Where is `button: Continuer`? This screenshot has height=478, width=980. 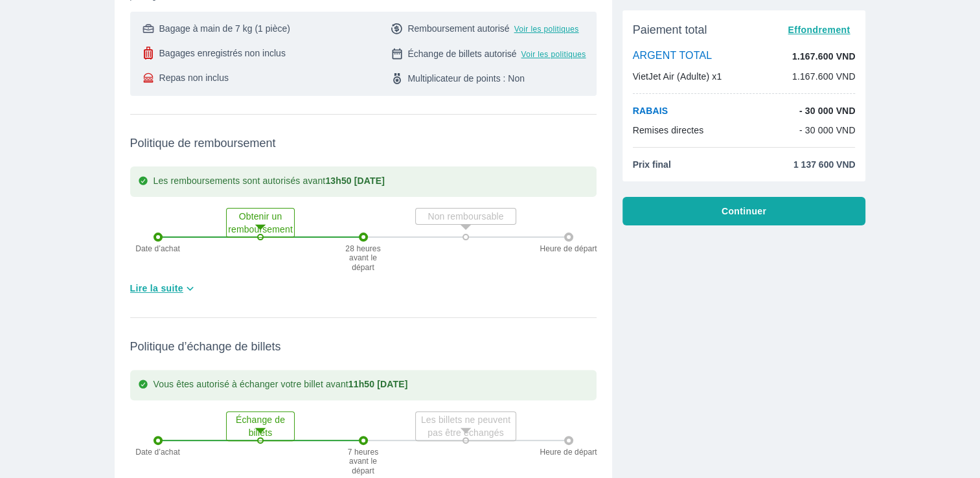
button: Continuer is located at coordinates (744, 211).